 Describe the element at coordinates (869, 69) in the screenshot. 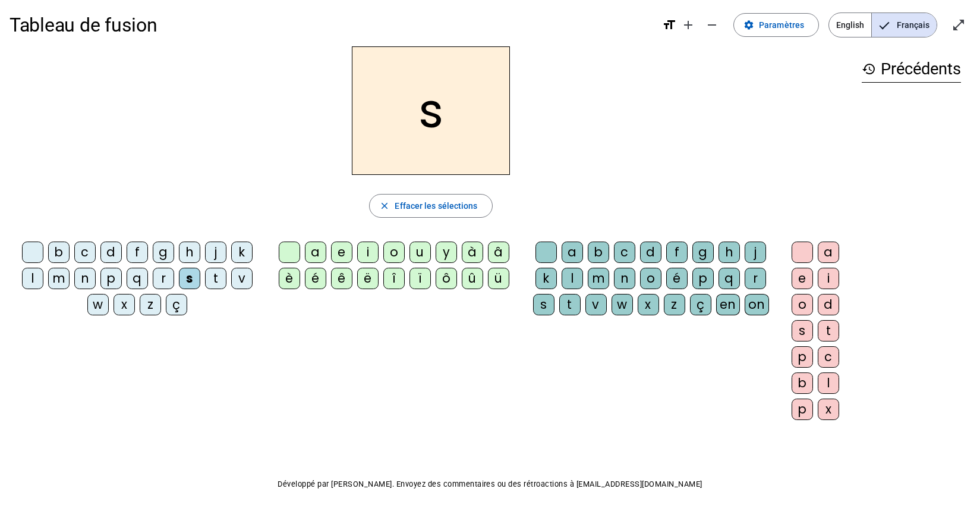

I see `mat-icon: history` at that location.